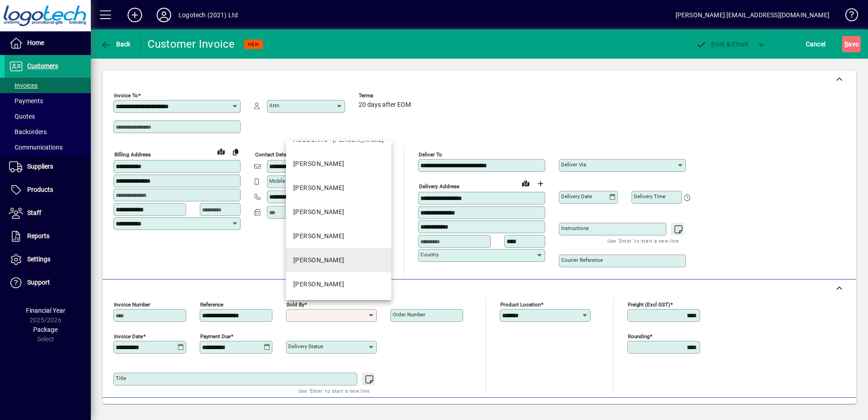 The image size is (868, 420). Describe the element at coordinates (386, 96) in the screenshot. I see `span: Terms` at that location.